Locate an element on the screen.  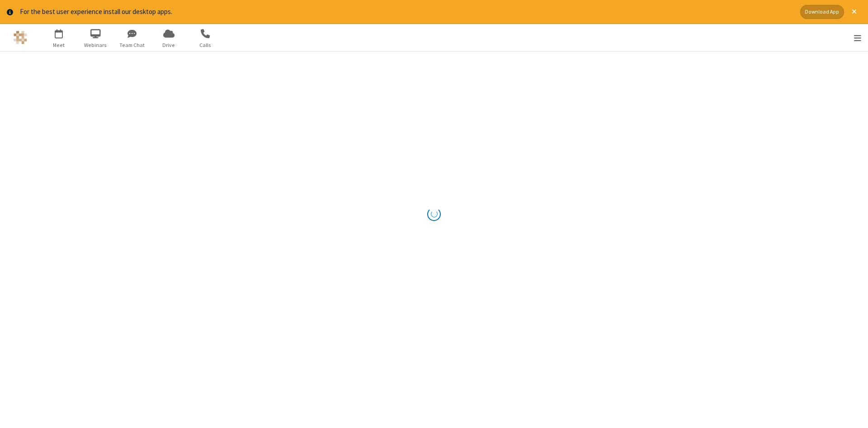
button: Close alert is located at coordinates (854, 12).